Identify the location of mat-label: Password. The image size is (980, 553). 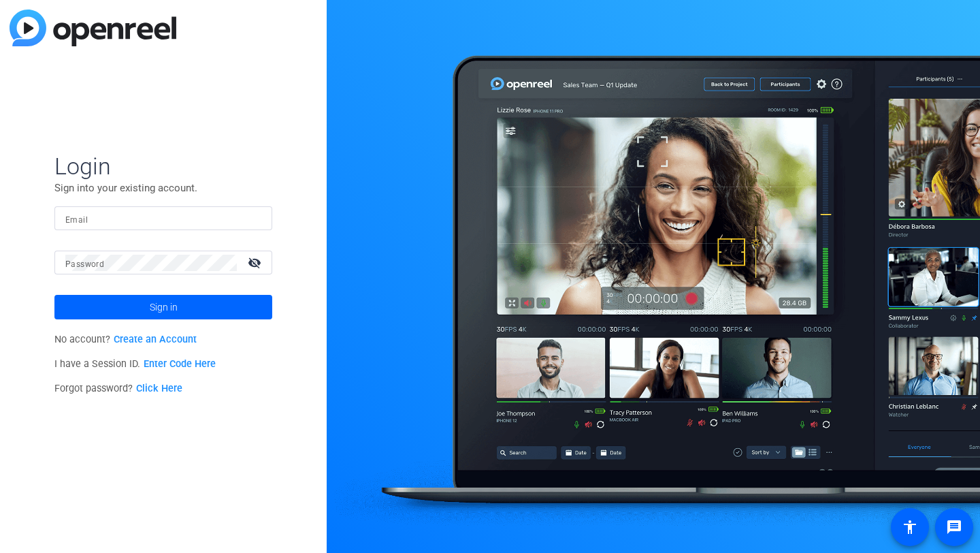
(85, 264).